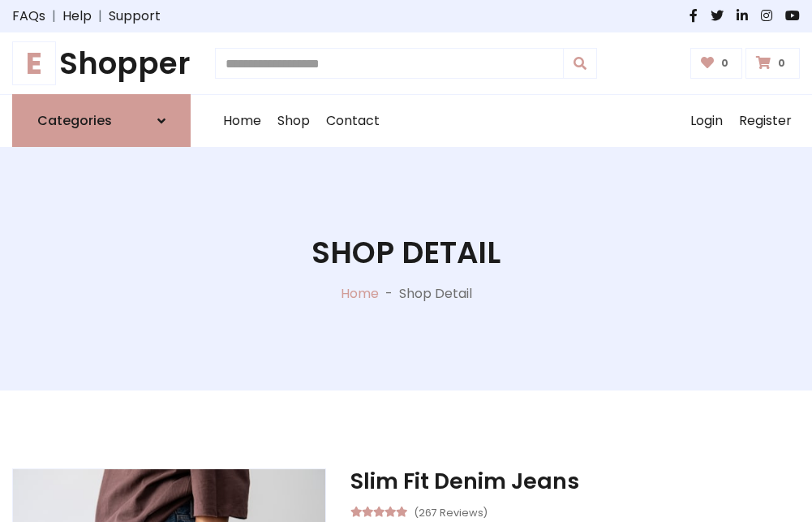 The height and width of the screenshot is (522, 812). Describe the element at coordinates (101, 64) in the screenshot. I see `a: EShopper` at that location.